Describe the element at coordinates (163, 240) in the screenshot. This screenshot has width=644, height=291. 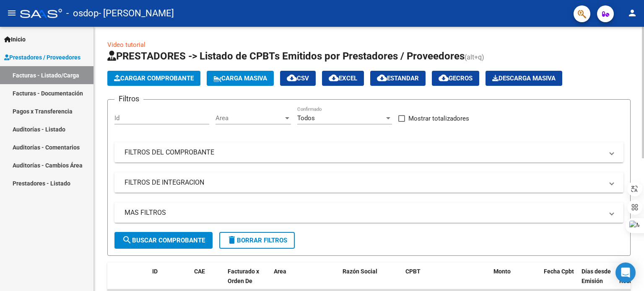
I see `button: Buscar Comprobante` at that location.